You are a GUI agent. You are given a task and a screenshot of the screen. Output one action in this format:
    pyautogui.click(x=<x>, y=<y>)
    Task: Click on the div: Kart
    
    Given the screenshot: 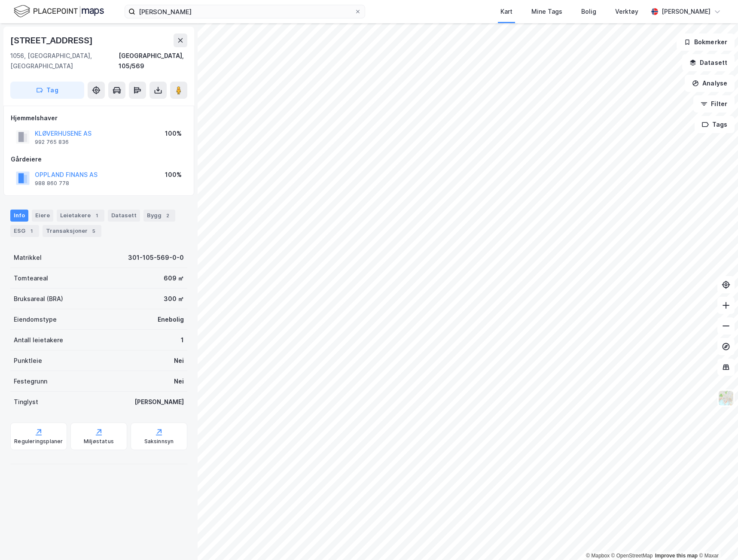 What is the action you would take?
    pyautogui.click(x=506, y=12)
    